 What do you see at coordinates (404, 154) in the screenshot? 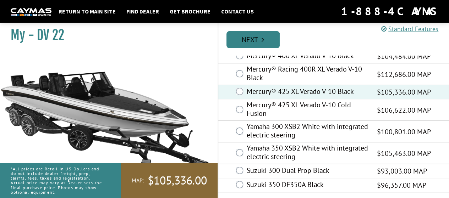
I see `span: $105,463.00 MAP` at bounding box center [404, 154].